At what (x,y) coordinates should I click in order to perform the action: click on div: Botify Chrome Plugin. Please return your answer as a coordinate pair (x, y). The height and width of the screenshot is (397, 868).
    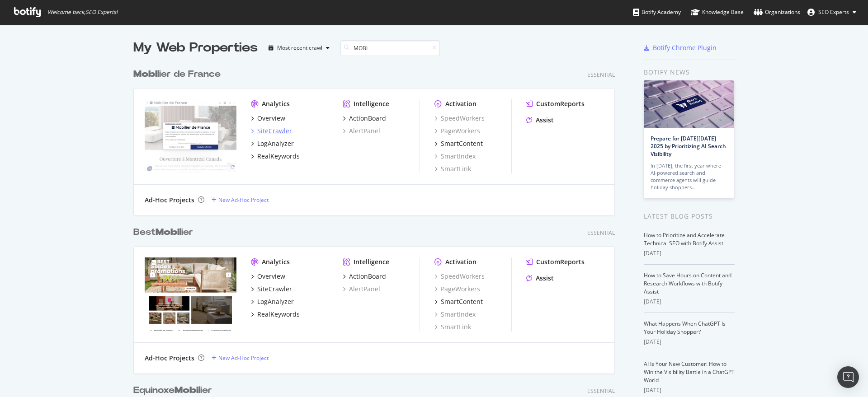
    Looking at the image, I should click on (685, 48).